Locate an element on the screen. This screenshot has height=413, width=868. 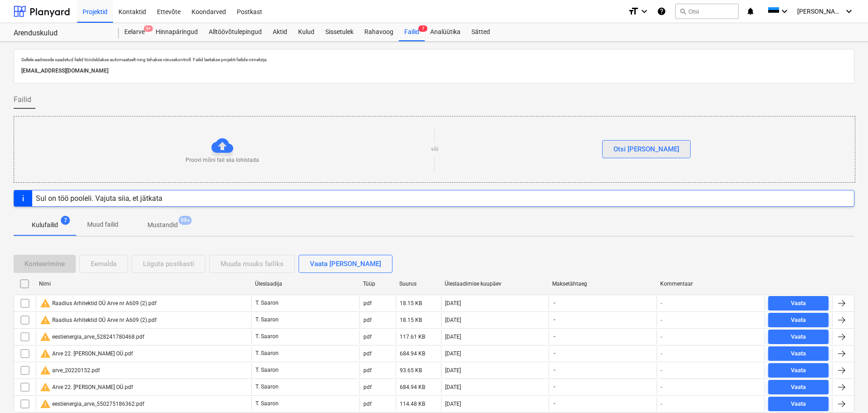
div: Kommentaar is located at coordinates (711, 284).